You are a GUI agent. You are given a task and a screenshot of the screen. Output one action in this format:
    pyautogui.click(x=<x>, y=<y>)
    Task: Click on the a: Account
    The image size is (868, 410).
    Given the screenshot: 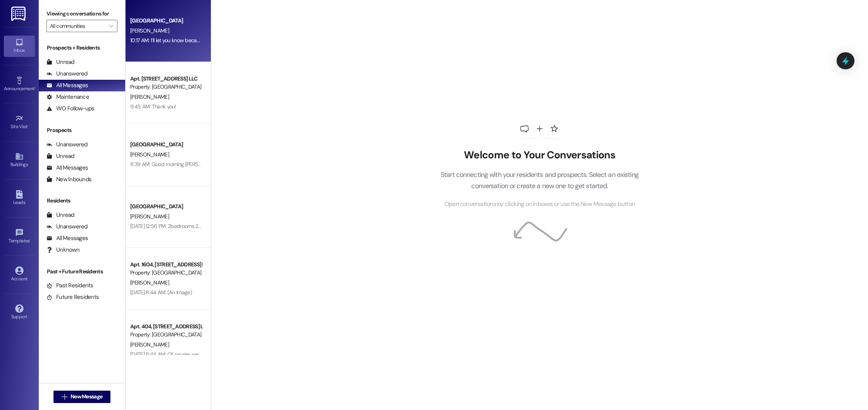 What is the action you would take?
    pyautogui.click(x=19, y=274)
    